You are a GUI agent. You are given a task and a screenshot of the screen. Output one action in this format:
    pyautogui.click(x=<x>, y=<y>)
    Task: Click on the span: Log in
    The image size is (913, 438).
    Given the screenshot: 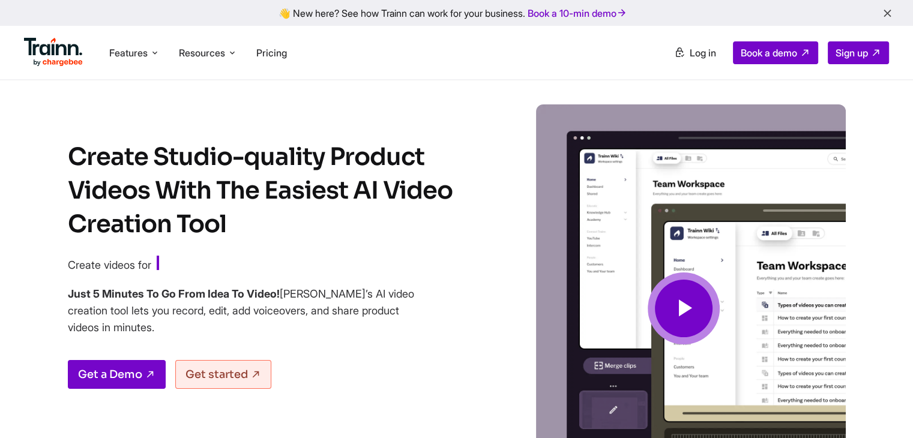 What is the action you would take?
    pyautogui.click(x=703, y=53)
    